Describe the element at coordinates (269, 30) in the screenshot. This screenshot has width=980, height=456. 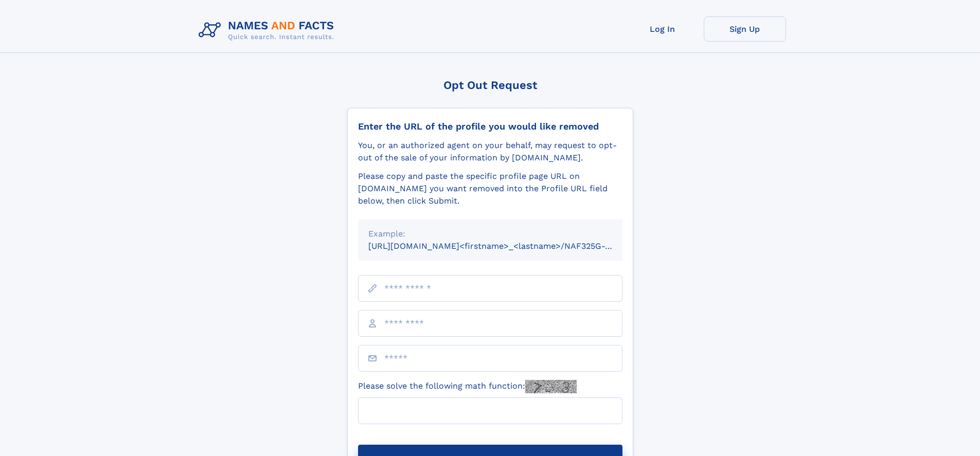
I see `img: Logo Names and Facts` at that location.